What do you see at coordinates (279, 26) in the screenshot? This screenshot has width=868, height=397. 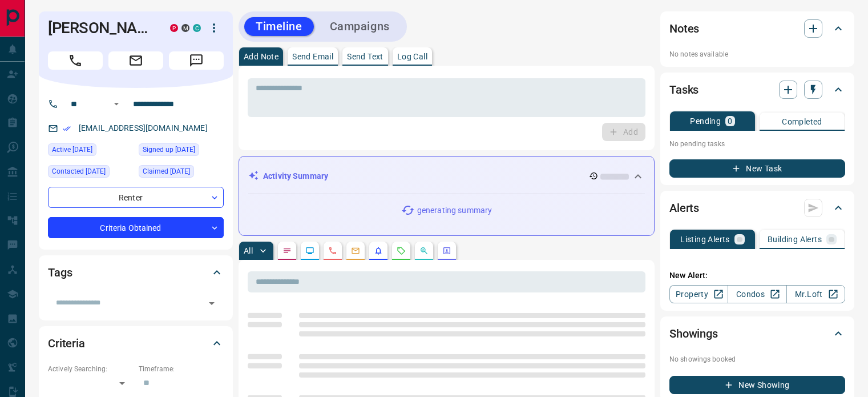 I see `button: Timeline` at bounding box center [279, 26].